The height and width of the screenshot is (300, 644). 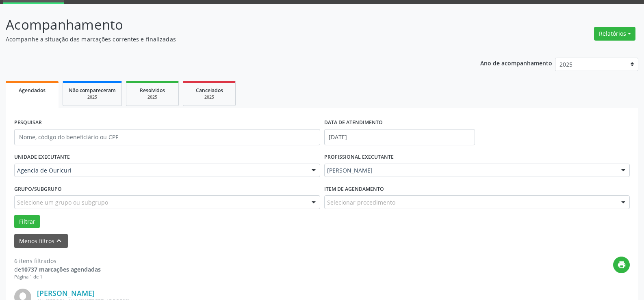 I want to click on p: Ano de acompanhamento, so click(x=516, y=63).